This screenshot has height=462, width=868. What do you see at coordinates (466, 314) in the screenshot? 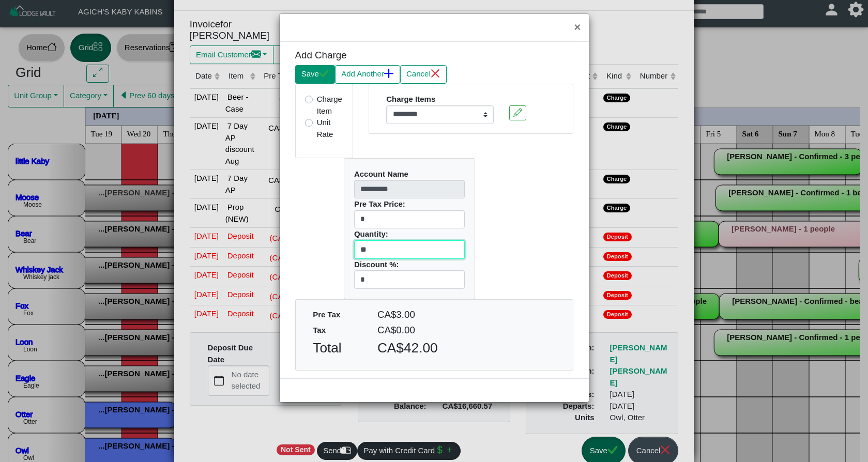
I see `h5: CA$3.00` at bounding box center [466, 314].